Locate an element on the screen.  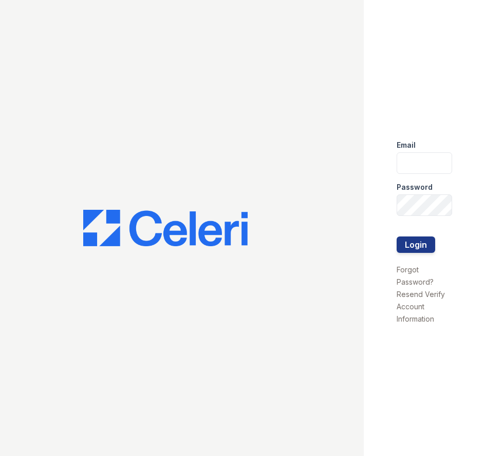
a: Forgot Password? is located at coordinates (415, 276).